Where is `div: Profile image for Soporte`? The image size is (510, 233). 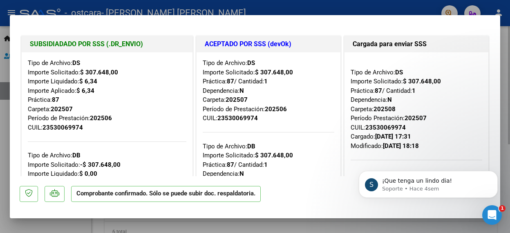 div: Profile image for Soporte is located at coordinates (25, 31).